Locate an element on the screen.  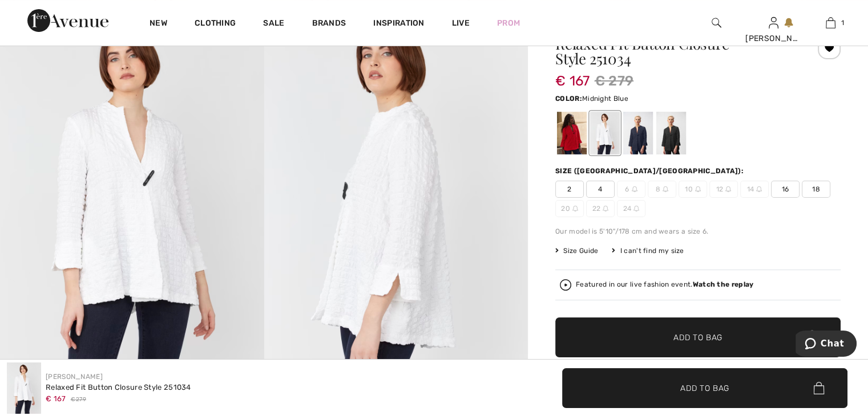
a: Sign In is located at coordinates (773, 22).